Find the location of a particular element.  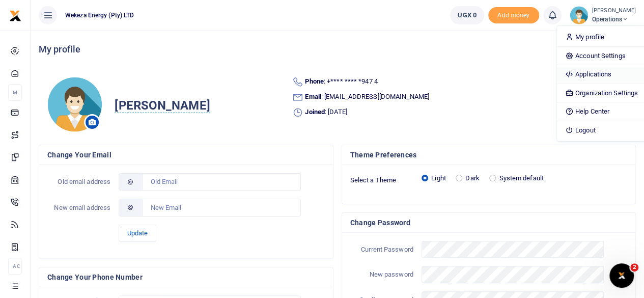

img: profile-user is located at coordinates (579, 15).